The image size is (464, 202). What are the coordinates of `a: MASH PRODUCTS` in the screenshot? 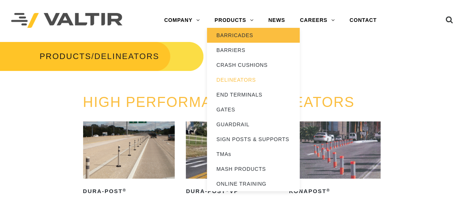 It's located at (253, 169).